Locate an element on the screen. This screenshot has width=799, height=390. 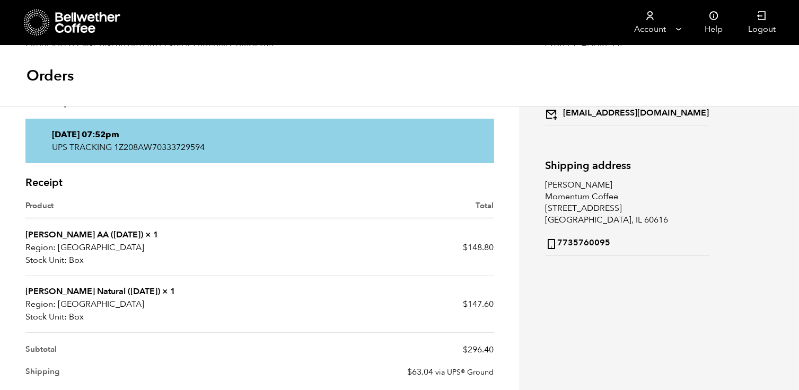
th: Total is located at coordinates (377, 209).